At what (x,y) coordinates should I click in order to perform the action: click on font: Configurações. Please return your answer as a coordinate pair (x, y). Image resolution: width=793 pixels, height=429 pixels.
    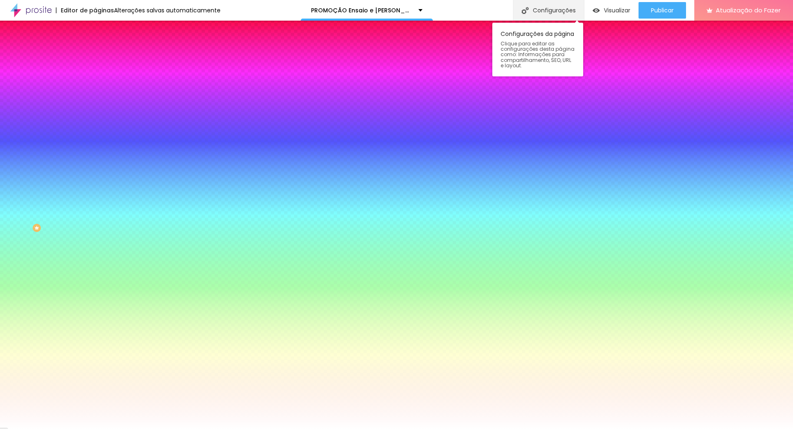
    Looking at the image, I should click on (554, 10).